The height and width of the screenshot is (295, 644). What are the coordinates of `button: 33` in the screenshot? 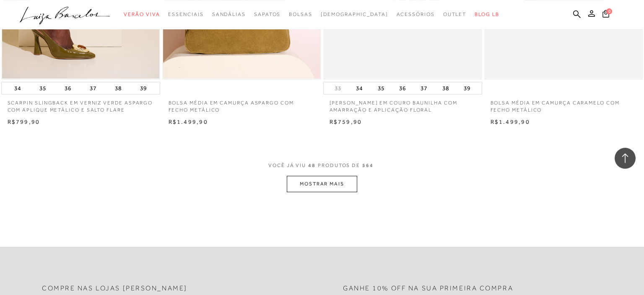 It's located at (338, 88).